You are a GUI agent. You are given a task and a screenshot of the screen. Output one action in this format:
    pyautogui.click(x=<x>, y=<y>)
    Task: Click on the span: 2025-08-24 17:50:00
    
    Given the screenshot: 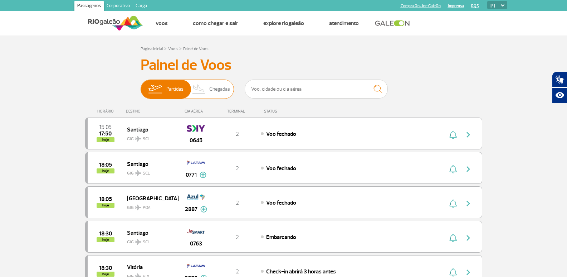 What is the action you would take?
    pyautogui.click(x=105, y=134)
    